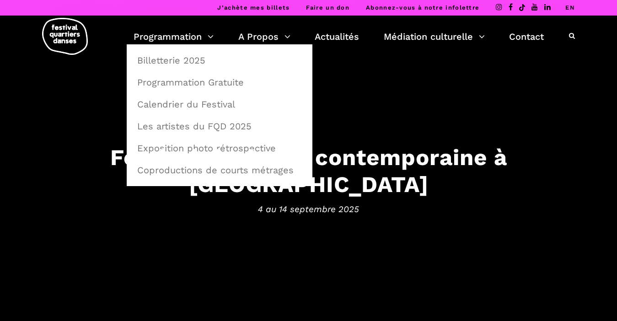 This screenshot has height=321, width=617. Describe the element at coordinates (219, 148) in the screenshot. I see `a: Exposition photo rétrospective` at that location.